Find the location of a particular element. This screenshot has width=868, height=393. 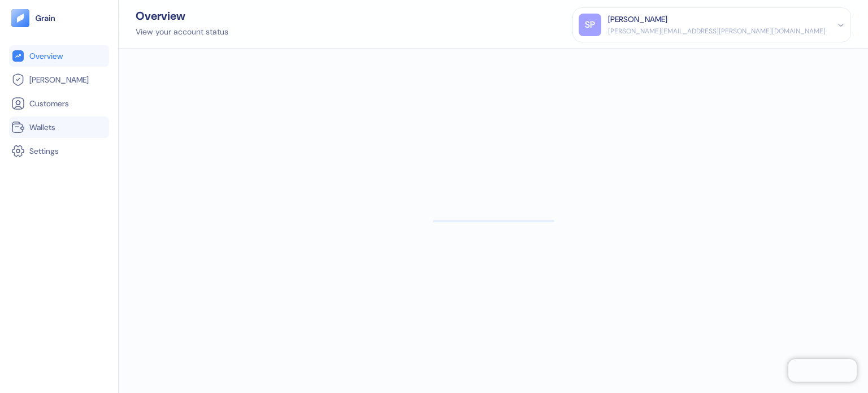

span: Customers is located at coordinates (49, 104).